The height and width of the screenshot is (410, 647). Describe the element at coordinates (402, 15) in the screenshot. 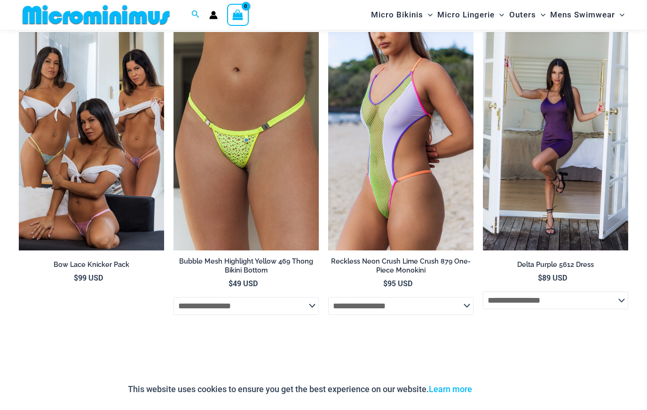

I see `a: Micro BikinisMenu ToggleMenu Toggle` at that location.